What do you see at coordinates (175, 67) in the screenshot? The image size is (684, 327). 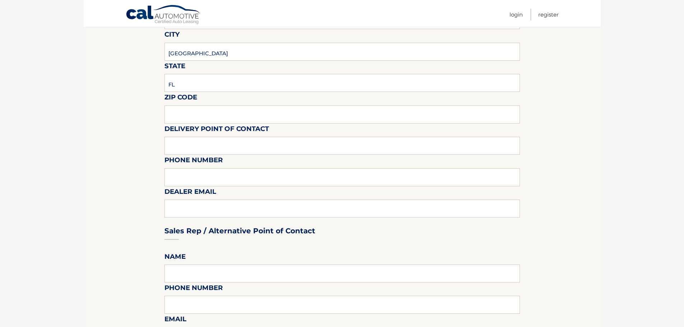 I see `label: State` at bounding box center [175, 67].